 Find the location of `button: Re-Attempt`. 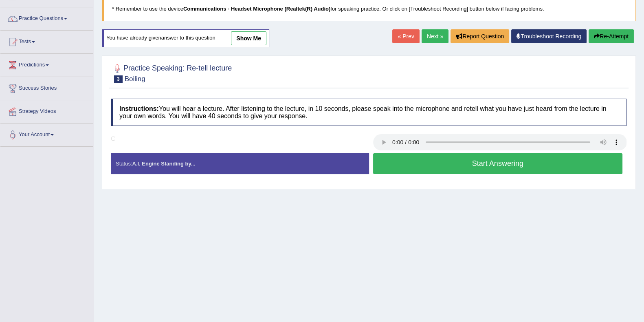

button: Re-Attempt is located at coordinates (611, 36).